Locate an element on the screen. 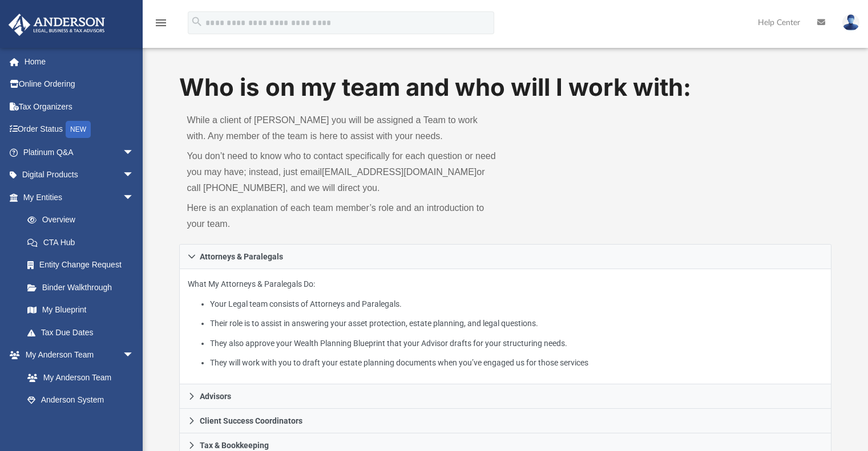  span: Attorneys & Paralegals is located at coordinates (242, 257).